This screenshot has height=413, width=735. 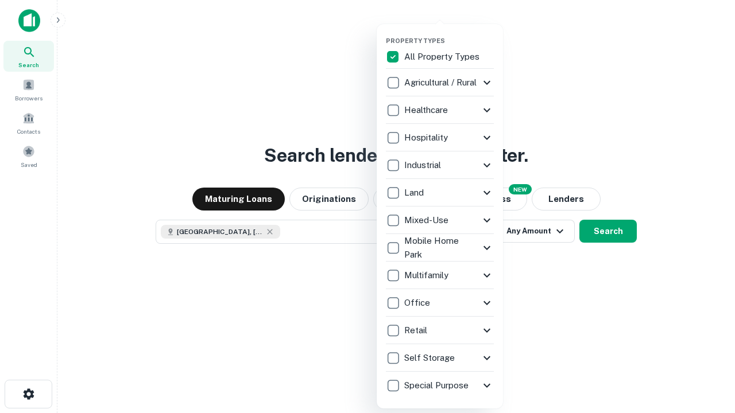 What do you see at coordinates (415, 41) in the screenshot?
I see `span: Property Types` at bounding box center [415, 41].